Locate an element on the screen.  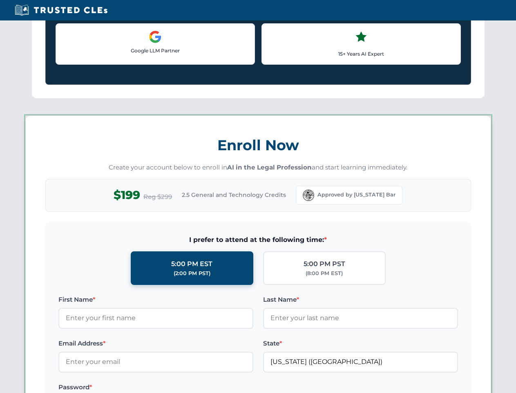
img: Florida Bar is located at coordinates (309, 195).